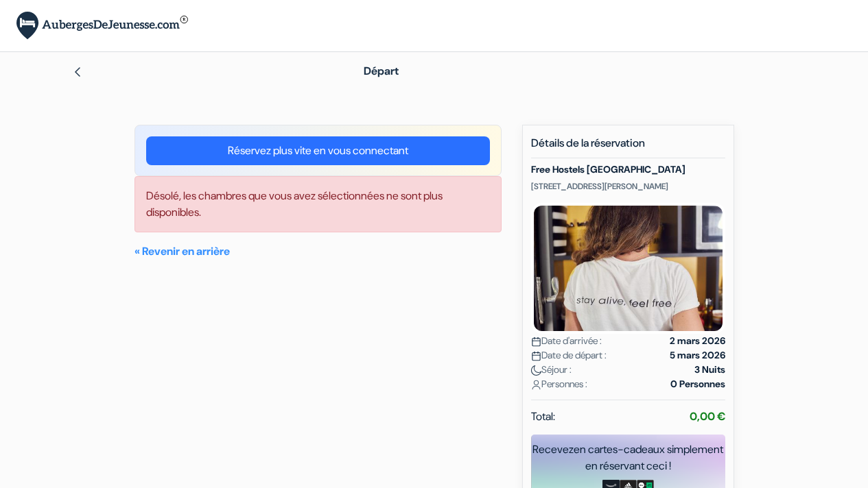  I want to click on a: « Revenir en arrière, so click(182, 251).